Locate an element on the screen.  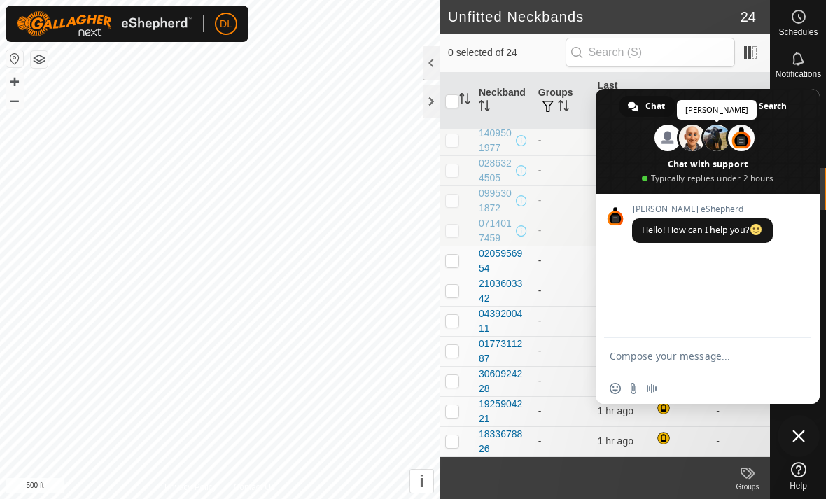
span: Notifications is located at coordinates (798, 74).